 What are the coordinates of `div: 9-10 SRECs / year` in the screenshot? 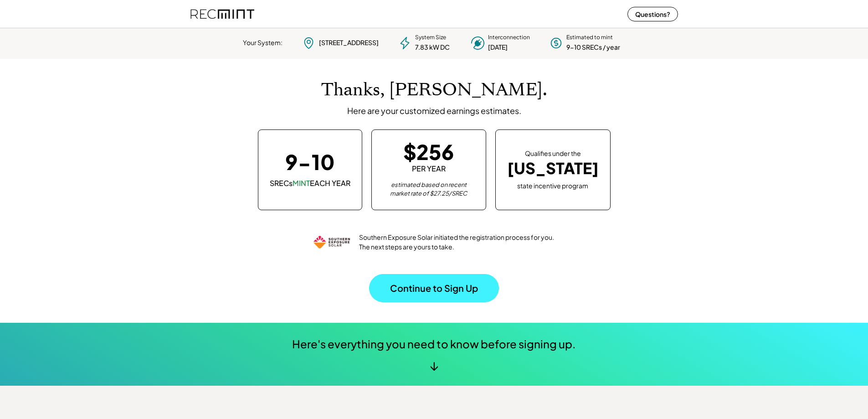 It's located at (593, 48).